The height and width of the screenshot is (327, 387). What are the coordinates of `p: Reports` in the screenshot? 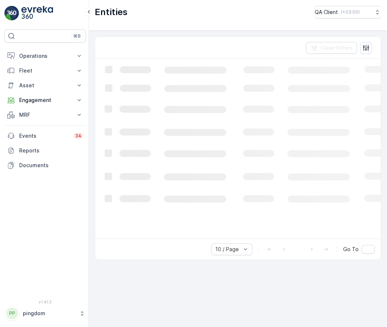 It's located at (51, 151).